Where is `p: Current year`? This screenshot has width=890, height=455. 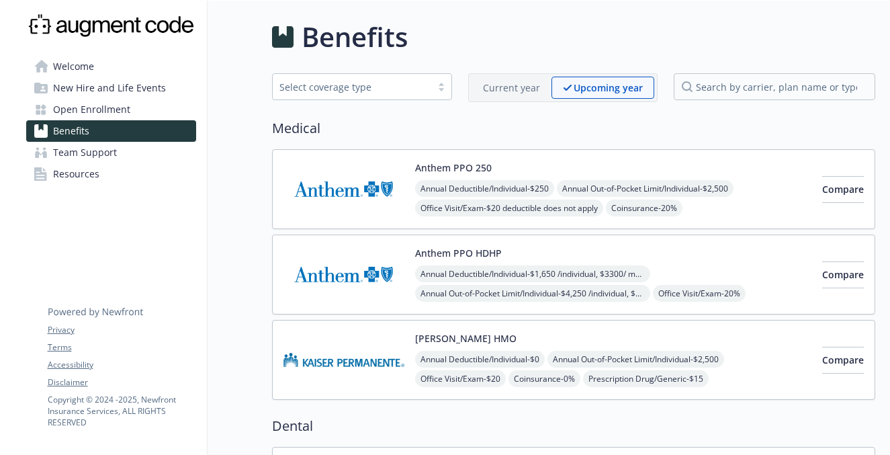
p: Current year is located at coordinates (511, 87).